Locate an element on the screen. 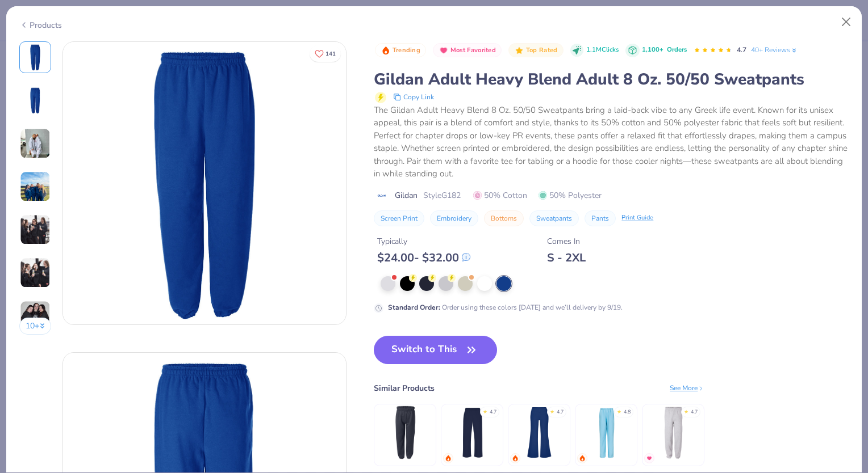 Image resolution: width=868 pixels, height=473 pixels. span: 1.1M Clicks is located at coordinates (602, 50).